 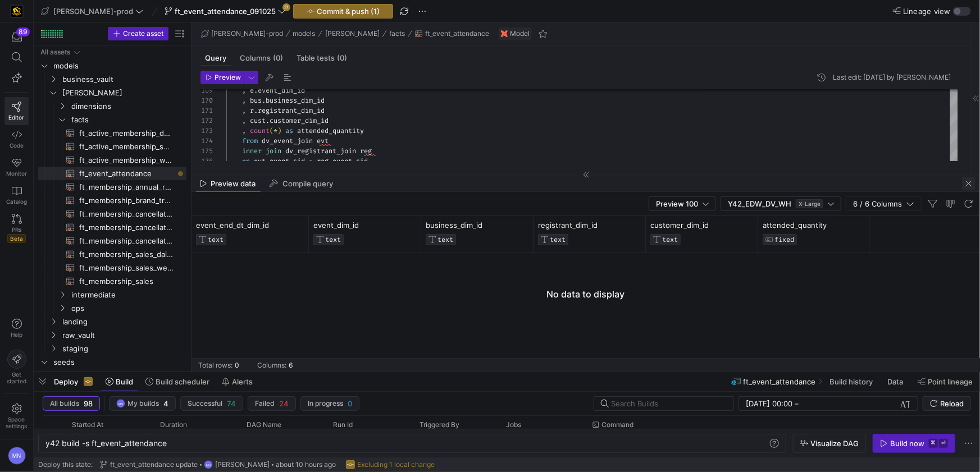 I want to click on div: 89, so click(x=23, y=32).